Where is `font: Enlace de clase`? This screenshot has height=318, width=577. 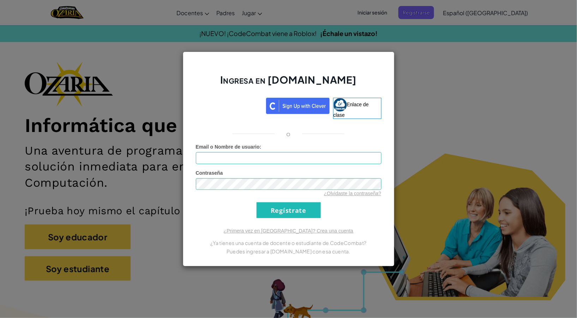 font: Enlace de clase is located at coordinates (351, 109).